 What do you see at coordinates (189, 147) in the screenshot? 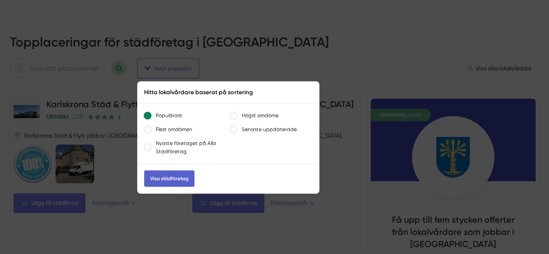
I see `label: Nyaste företaget på Alla Städföretag` at bounding box center [189, 147].